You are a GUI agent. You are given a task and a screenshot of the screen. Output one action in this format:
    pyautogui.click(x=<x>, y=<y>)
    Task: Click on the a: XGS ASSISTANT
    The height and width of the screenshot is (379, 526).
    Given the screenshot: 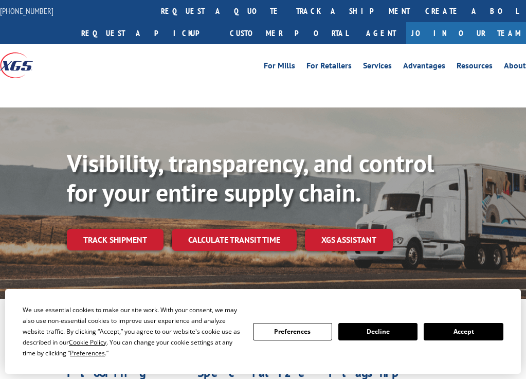 What is the action you would take?
    pyautogui.click(x=349, y=240)
    